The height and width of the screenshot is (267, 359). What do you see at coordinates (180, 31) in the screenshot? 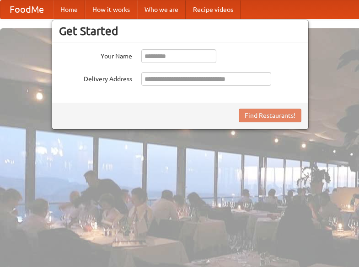
I see `h3: Get Started` at bounding box center [180, 31].